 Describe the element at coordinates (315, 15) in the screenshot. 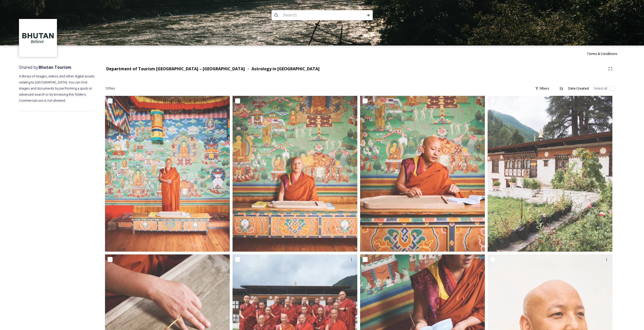

I see `input: Search` at that location.